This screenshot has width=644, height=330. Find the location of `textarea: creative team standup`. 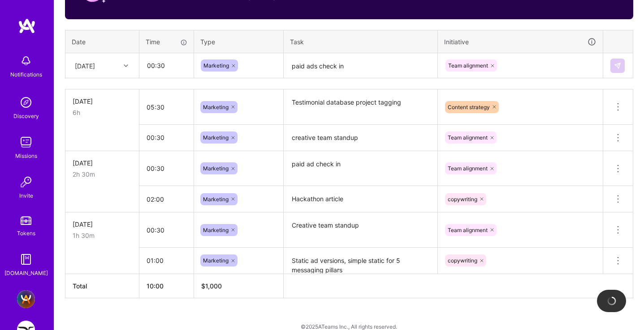

textarea: creative team standup is located at coordinates (360, 138).